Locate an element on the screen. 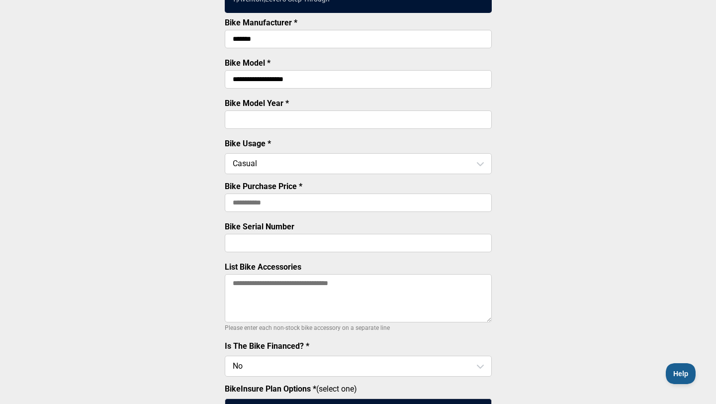  p: Please enter each non-stock bike accessory on a separate line is located at coordinates (358, 328).